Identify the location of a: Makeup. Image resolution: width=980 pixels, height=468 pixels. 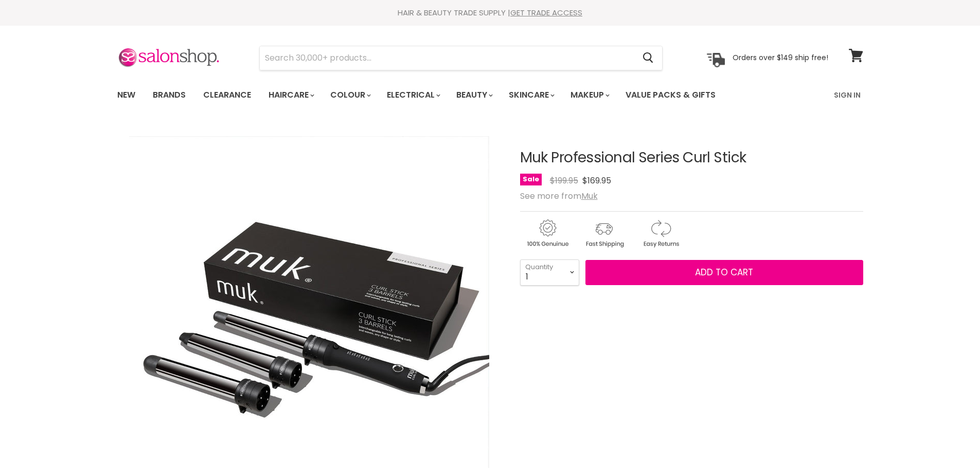
(589, 95).